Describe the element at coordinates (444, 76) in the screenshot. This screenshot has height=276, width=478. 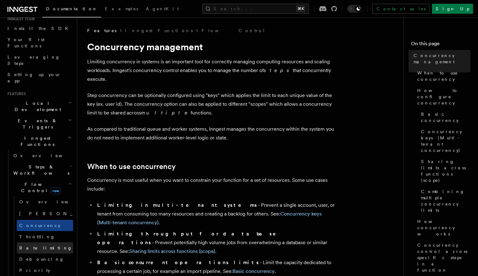
I see `span: When to use concurrency` at that location.